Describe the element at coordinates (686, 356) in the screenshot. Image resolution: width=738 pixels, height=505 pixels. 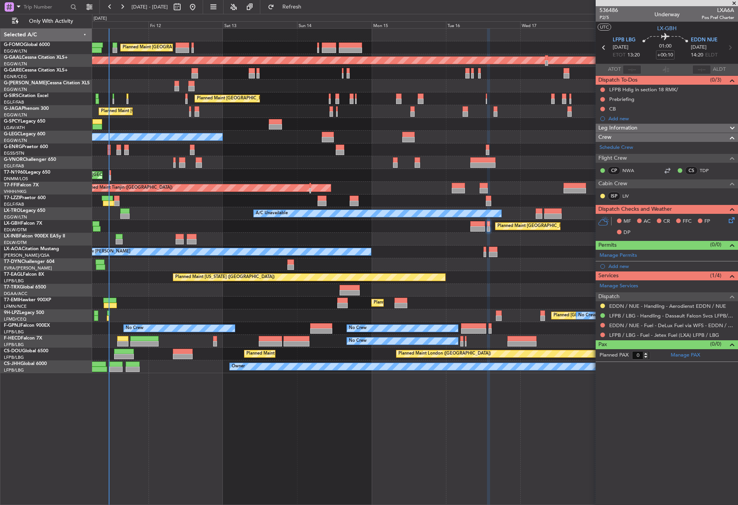
I see `a: Manage PAX` at that location.